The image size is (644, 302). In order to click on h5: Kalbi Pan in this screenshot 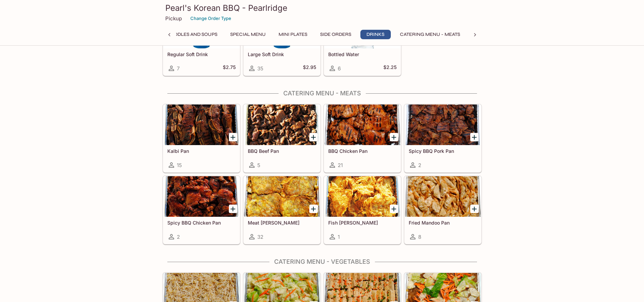, I will do `click(202, 151)`.